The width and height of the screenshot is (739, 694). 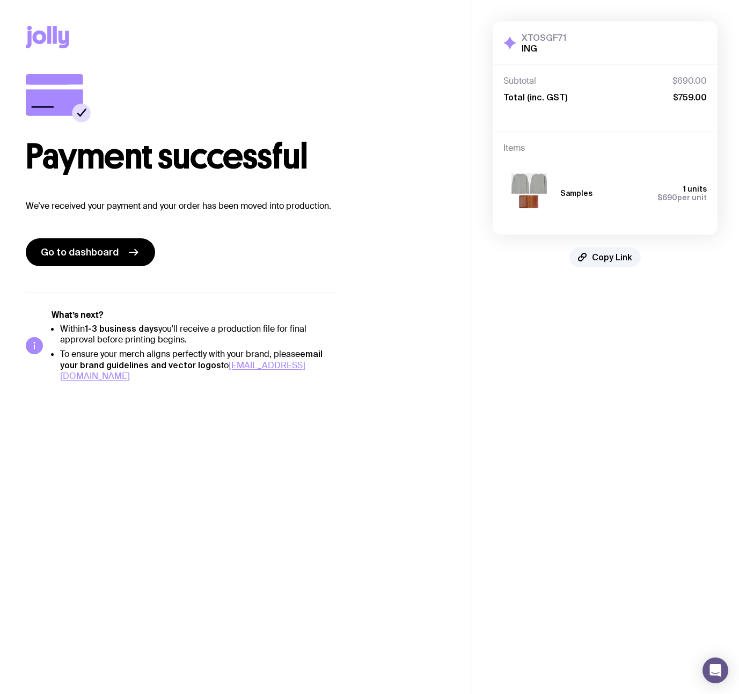 What do you see at coordinates (90, 252) in the screenshot?
I see `a: Go to dashboard` at bounding box center [90, 252].